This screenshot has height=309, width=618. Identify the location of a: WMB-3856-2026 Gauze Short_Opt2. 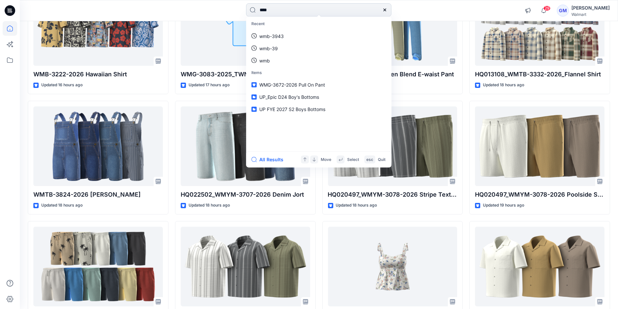
(98, 266).